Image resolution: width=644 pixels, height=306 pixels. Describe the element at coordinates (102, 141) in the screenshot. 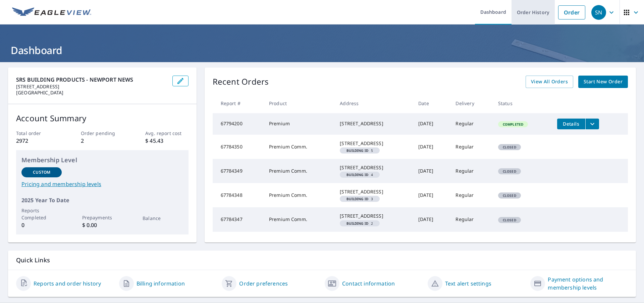

I see `p: 2` at that location.